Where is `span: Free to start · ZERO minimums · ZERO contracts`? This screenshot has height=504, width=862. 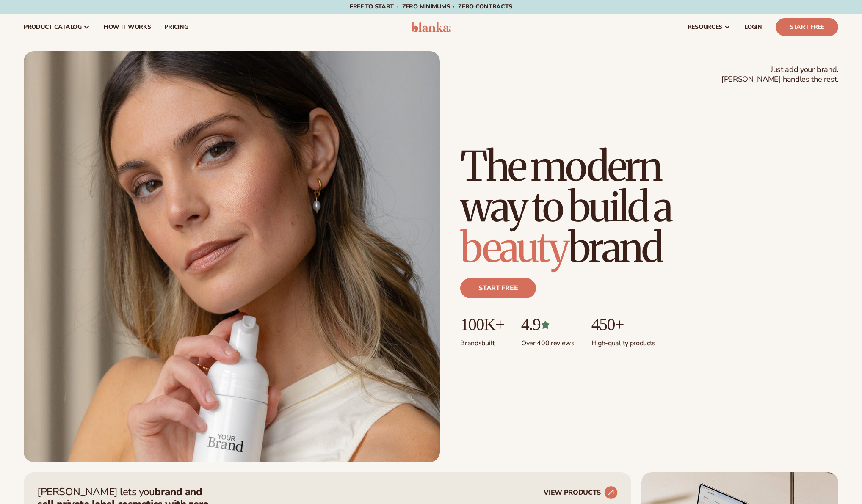 span: Free to start · ZERO minimums · ZERO contracts is located at coordinates (431, 7).